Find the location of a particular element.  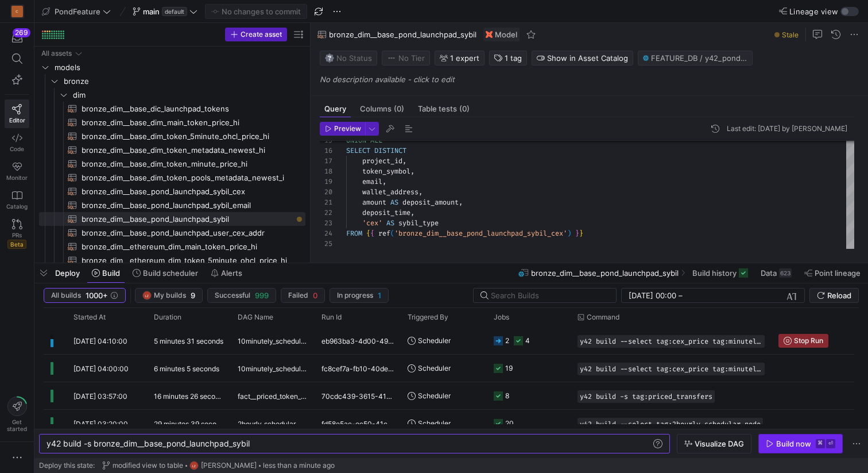

button: PondFeature is located at coordinates (76, 11).